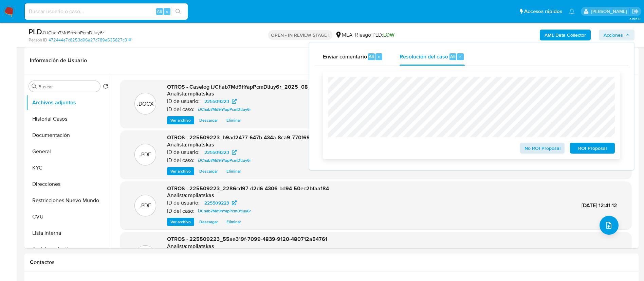 Image resolution: width=644 pixels, height=281 pixels. Describe the element at coordinates (343, 35) in the screenshot. I see `div: MLA` at that location.